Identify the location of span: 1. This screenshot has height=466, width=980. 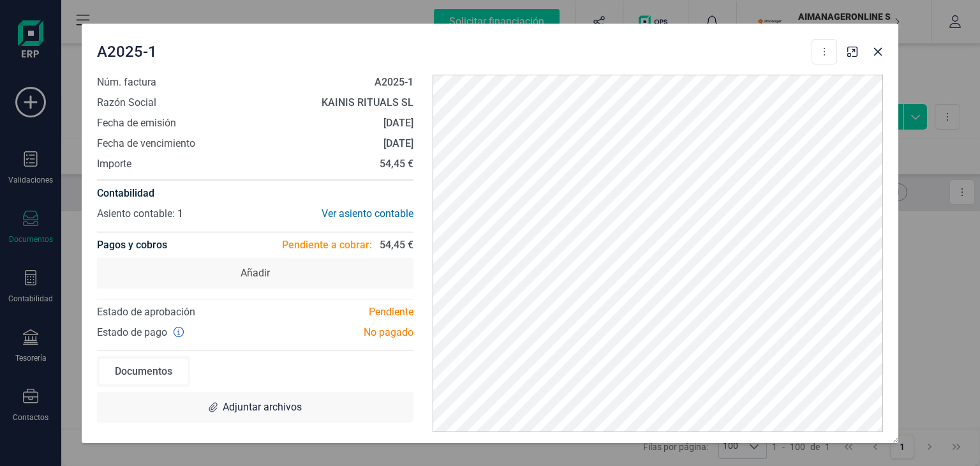
(180, 214).